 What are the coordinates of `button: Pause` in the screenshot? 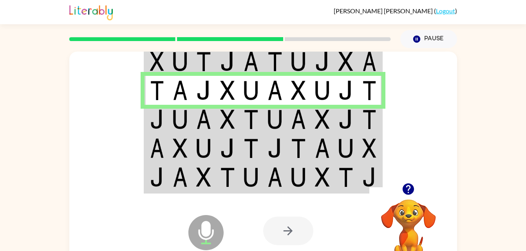 It's located at (428, 39).